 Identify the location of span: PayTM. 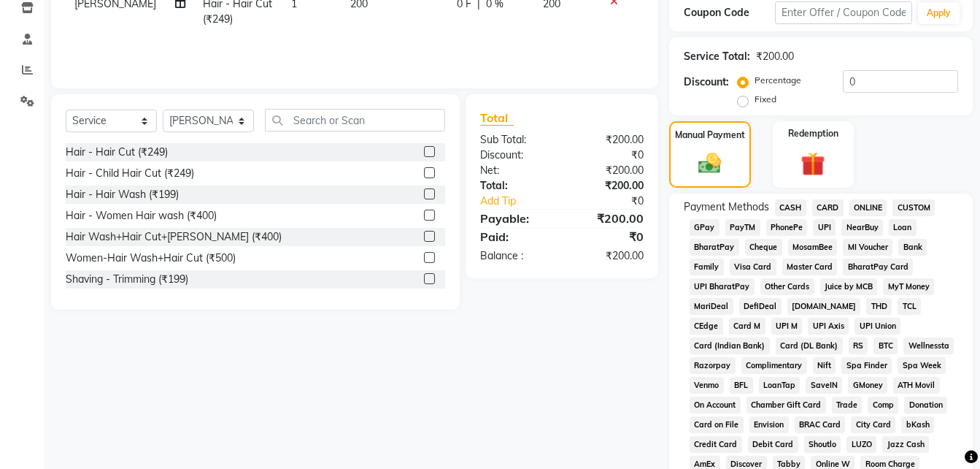
(743, 227).